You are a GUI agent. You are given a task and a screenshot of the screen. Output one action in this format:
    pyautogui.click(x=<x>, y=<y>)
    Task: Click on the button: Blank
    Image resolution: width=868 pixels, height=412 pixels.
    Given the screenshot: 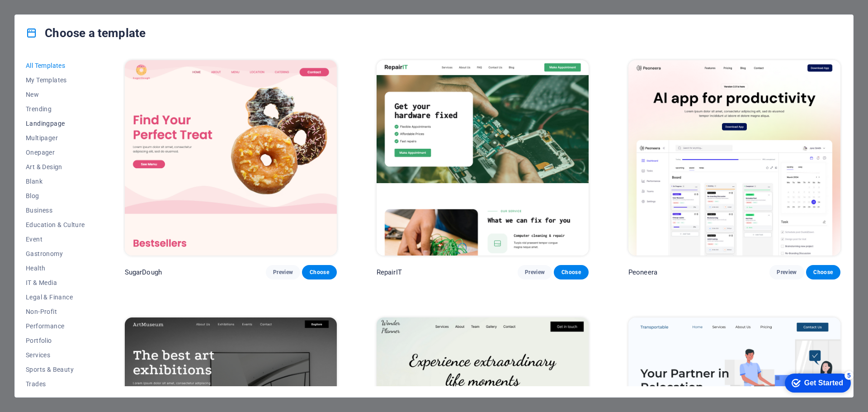 What is the action you would take?
    pyautogui.click(x=55, y=181)
    